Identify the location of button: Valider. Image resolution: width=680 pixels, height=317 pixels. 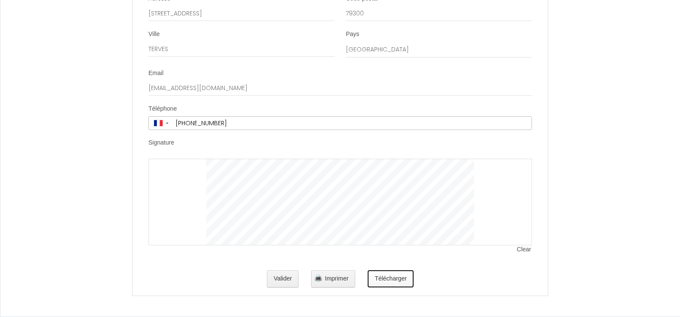
(283, 279).